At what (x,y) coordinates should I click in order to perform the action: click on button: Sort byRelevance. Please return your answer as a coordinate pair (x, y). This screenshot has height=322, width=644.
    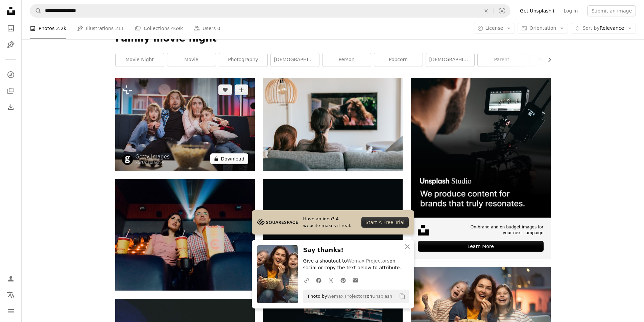
    Looking at the image, I should click on (603, 28).